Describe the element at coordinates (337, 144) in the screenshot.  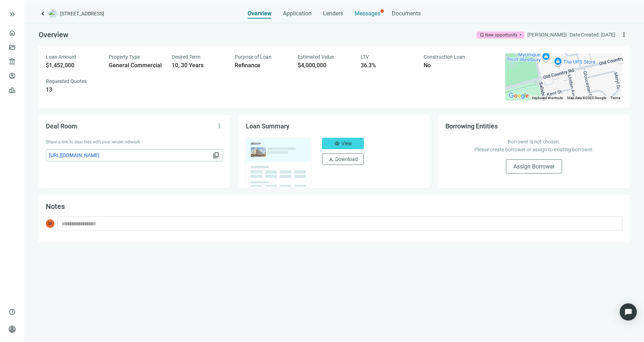
I see `span: visibility` at that location.